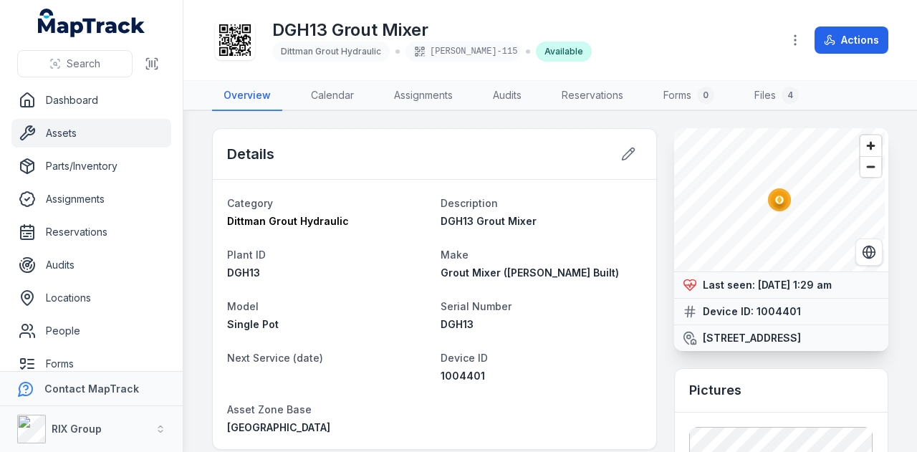 The width and height of the screenshot is (917, 452). What do you see at coordinates (870, 166) in the screenshot?
I see `button: Zoom out` at bounding box center [870, 166].